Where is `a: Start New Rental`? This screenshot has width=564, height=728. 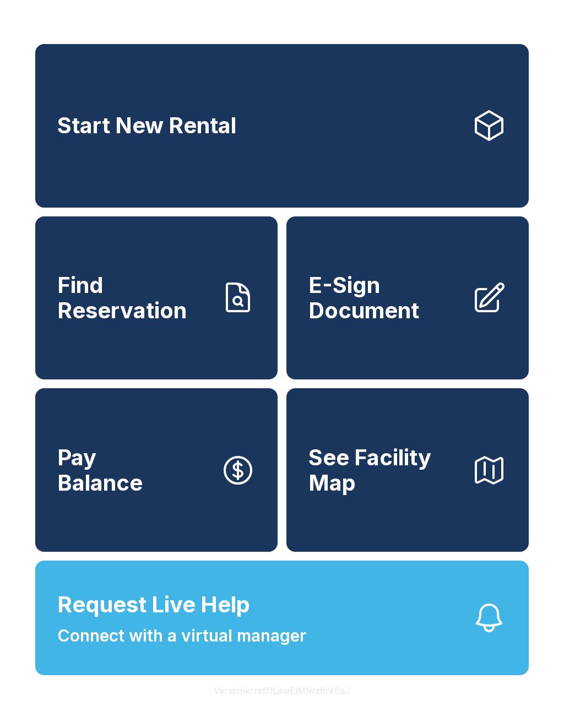
a: Start New Rental is located at coordinates (282, 125).